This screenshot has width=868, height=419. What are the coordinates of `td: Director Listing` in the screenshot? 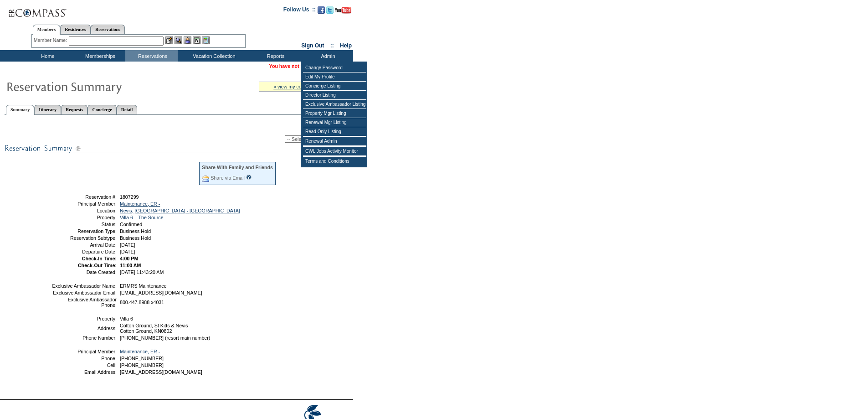 It's located at (334, 95).